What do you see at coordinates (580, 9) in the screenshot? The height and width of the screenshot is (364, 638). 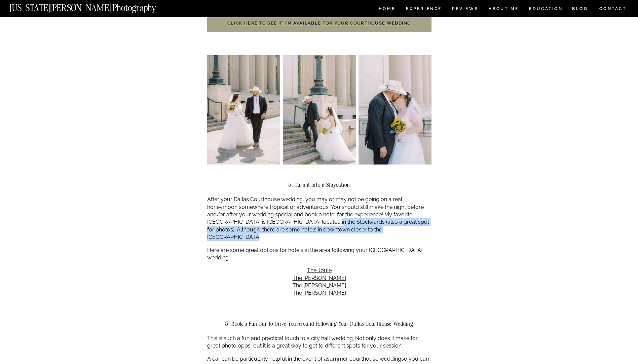 I see `a: BLOG` at bounding box center [580, 9].